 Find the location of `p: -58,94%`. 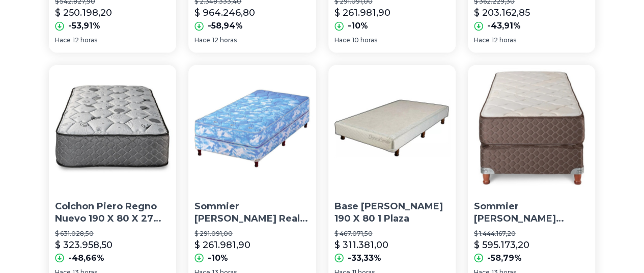

p: -58,94% is located at coordinates (225, 26).